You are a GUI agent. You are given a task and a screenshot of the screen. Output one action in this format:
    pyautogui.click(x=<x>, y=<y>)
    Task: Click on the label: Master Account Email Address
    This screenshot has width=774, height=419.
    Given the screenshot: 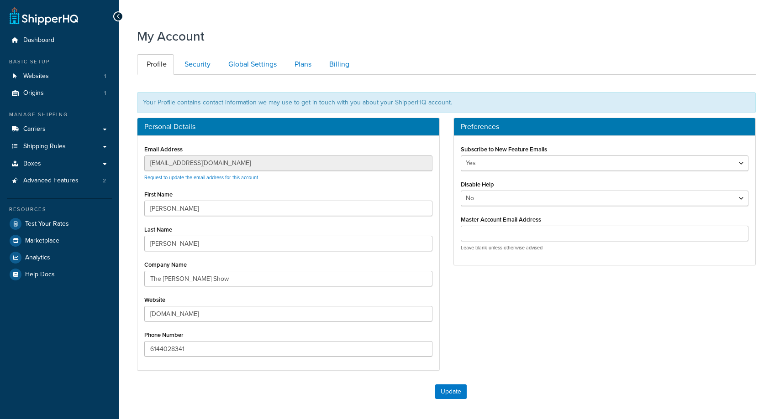 What is the action you would take?
    pyautogui.click(x=501, y=220)
    